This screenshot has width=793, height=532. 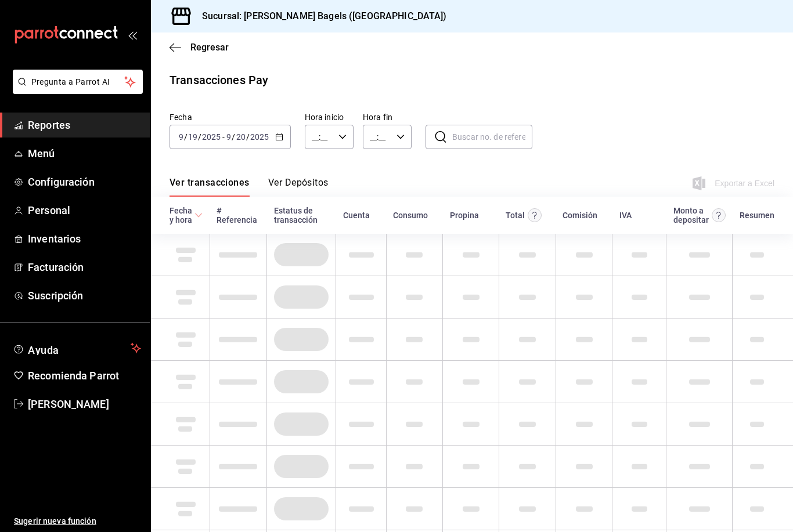 I want to click on span: Pregunta a Parrot AI, so click(x=78, y=82).